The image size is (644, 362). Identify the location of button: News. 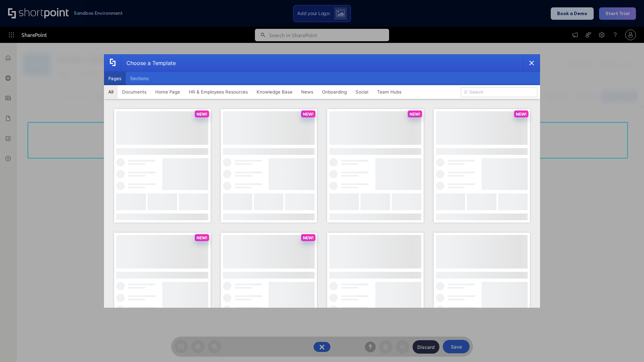
(307, 92).